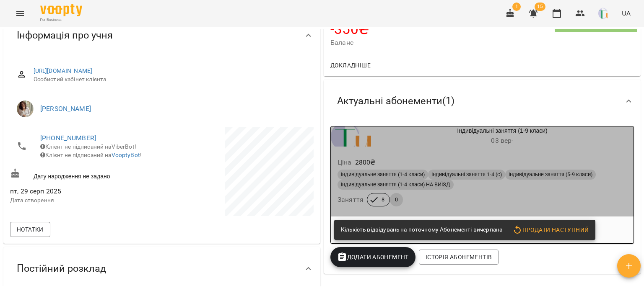 The image size is (644, 291). I want to click on span: 0, so click(396, 200).